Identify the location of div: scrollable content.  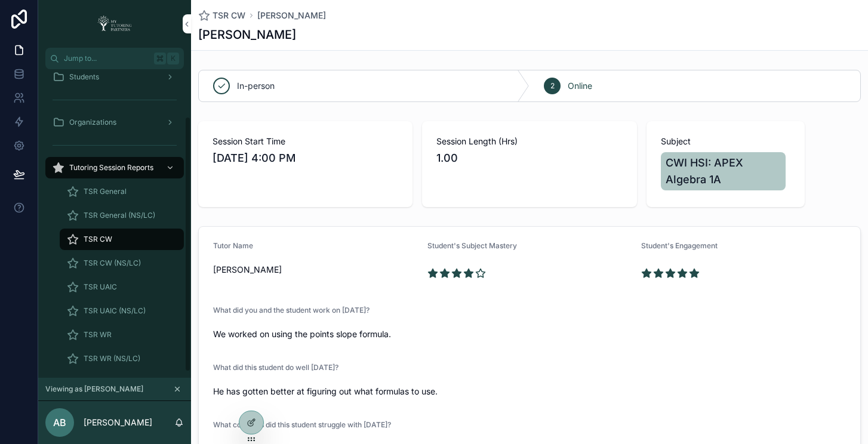
(115, 223).